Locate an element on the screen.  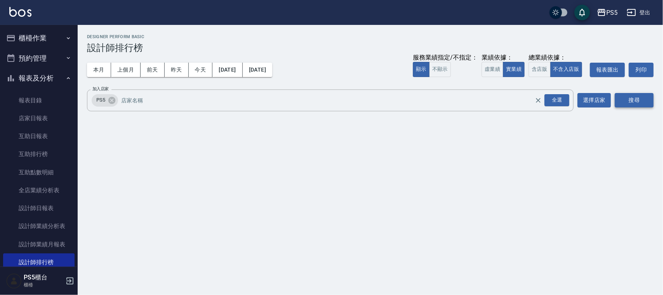
button: Open is located at coordinates (557, 100).